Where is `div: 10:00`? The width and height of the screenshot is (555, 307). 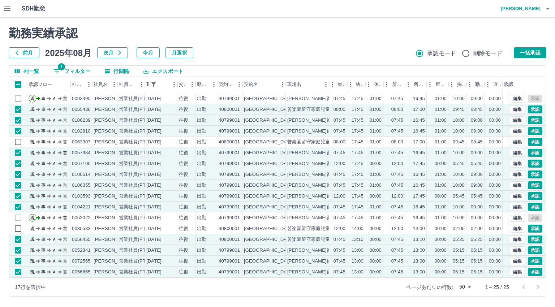
div: 10:00 is located at coordinates (458, 174).